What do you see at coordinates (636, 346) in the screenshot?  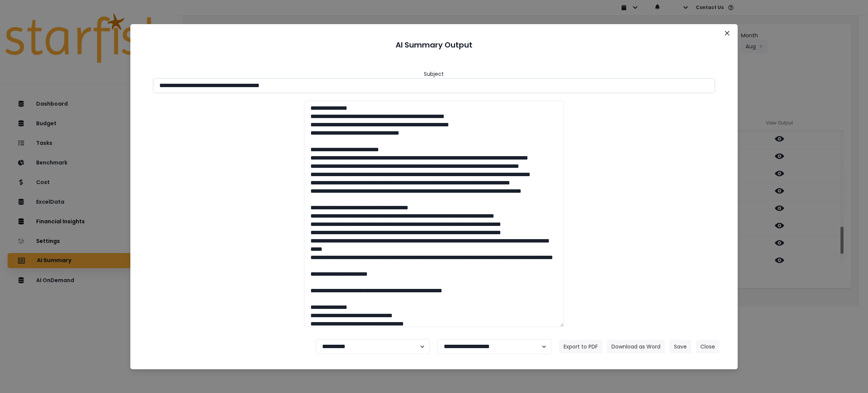 I see `button: Download as Word` at bounding box center [636, 346].